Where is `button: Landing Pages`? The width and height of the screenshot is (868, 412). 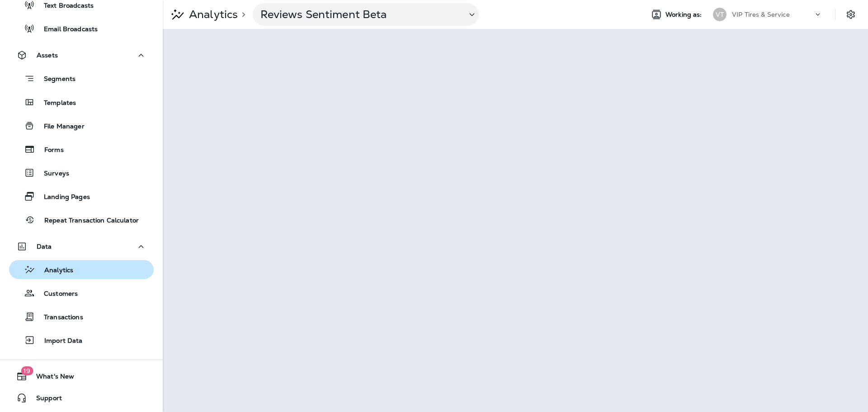 button: Landing Pages is located at coordinates (82, 196).